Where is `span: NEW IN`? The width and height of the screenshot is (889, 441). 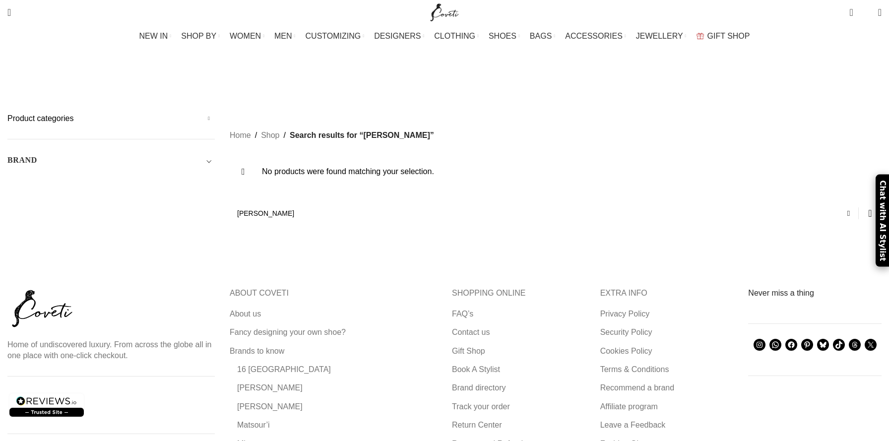
span: NEW IN is located at coordinates (154, 36).